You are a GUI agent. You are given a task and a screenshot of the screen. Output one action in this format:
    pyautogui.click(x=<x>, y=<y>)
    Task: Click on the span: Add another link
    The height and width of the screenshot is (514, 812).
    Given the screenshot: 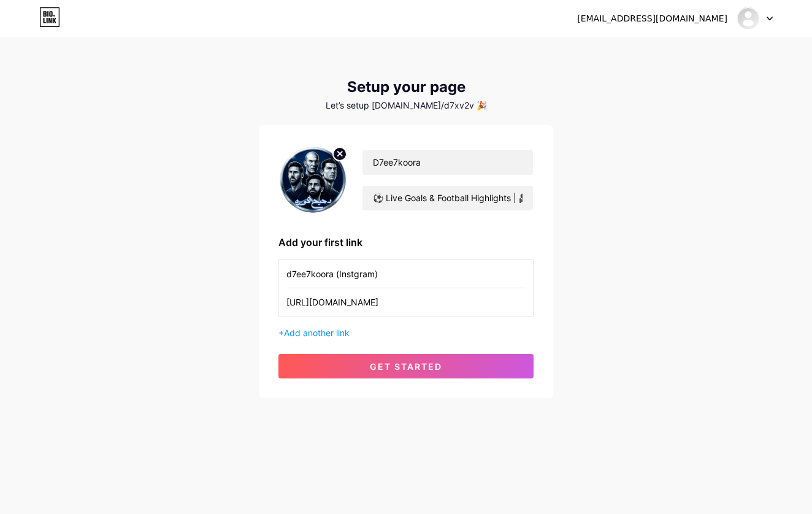 What is the action you would take?
    pyautogui.click(x=316, y=332)
    